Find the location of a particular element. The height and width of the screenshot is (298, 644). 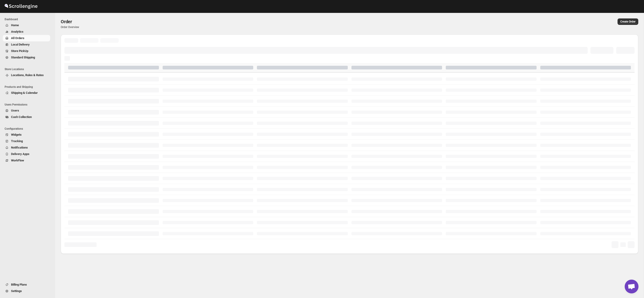

span: Home is located at coordinates (15, 25).